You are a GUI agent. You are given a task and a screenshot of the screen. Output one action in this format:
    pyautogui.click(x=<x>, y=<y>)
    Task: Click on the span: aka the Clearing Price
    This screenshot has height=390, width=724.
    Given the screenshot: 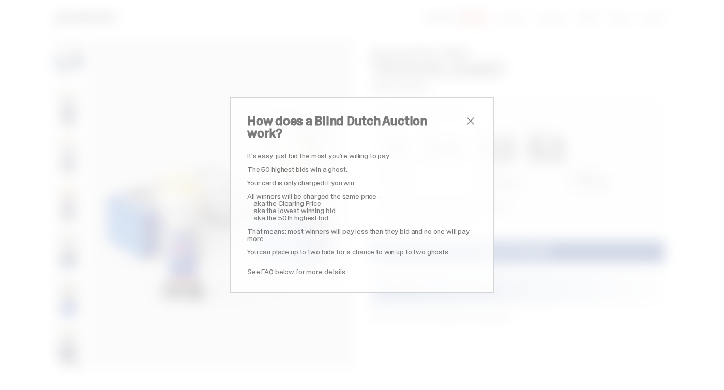 What is the action you would take?
    pyautogui.click(x=287, y=203)
    